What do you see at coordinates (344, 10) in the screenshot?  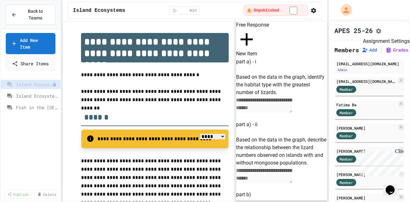 I see `div: My Account` at bounding box center [344, 10].